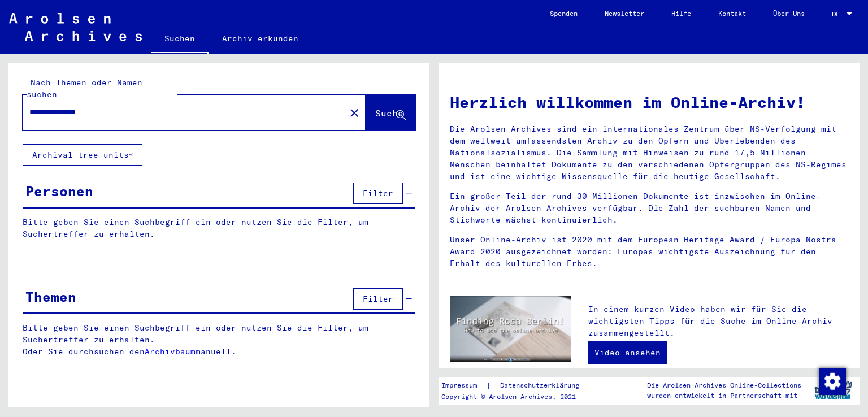 The height and width of the screenshot is (417, 868). Describe the element at coordinates (542, 385) in the screenshot. I see `a: Datenschutzerklärung` at that location.